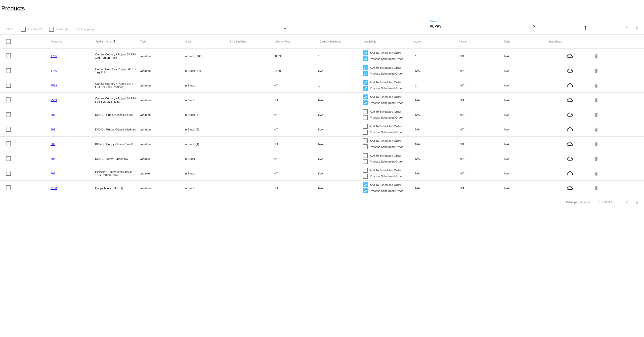 This screenshot has height=337, width=644. Describe the element at coordinates (188, 42) in the screenshot. I see `button: Change sorting for StockLevel` at that location.